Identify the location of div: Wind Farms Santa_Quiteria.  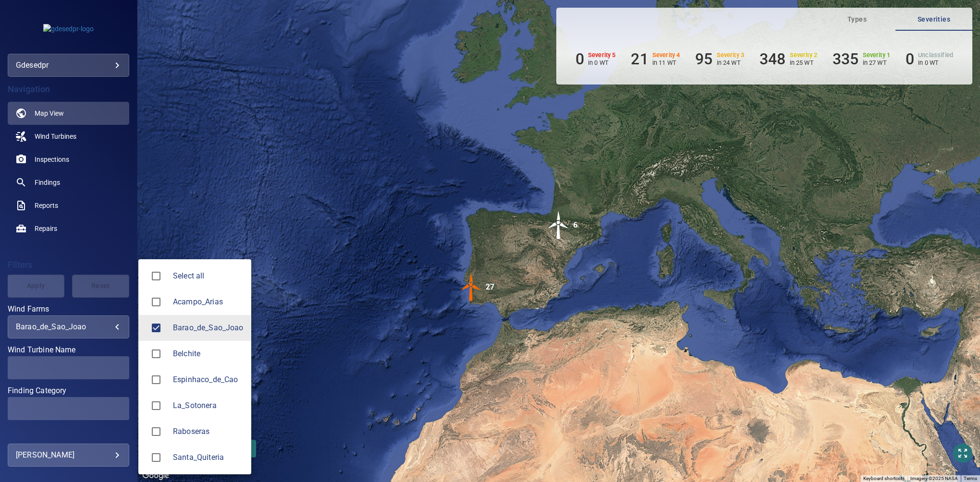
(208, 457).